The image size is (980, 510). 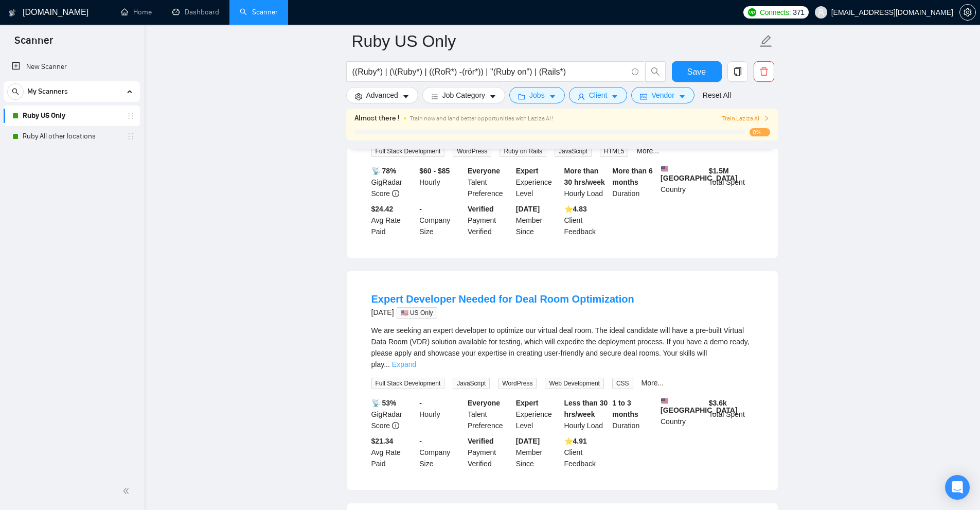 I want to click on button: barsJob Categorycaret-down, so click(x=463, y=95).